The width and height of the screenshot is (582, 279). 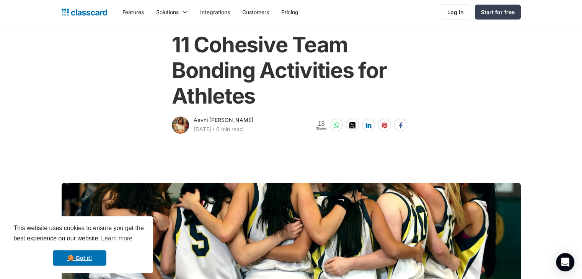 I want to click on a: Integrations, so click(x=215, y=12).